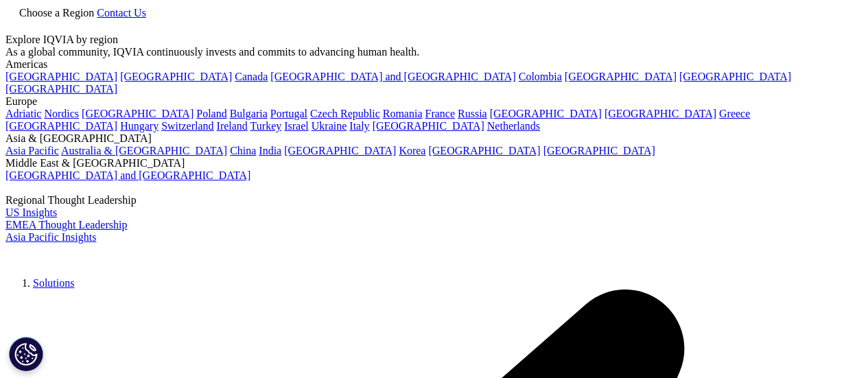 The height and width of the screenshot is (378, 868). Describe the element at coordinates (243, 150) in the screenshot. I see `a: China` at that location.